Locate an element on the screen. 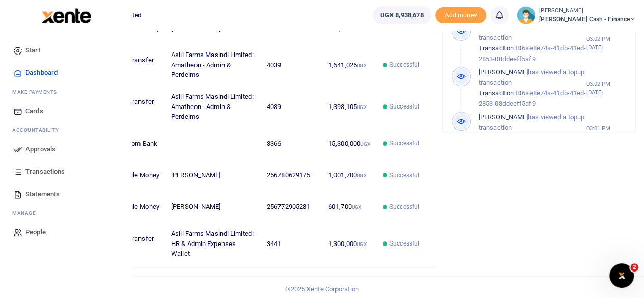  td: Asili Farms Masindi Limited: HR & Admin Expenses Wallet is located at coordinates (213, 243).